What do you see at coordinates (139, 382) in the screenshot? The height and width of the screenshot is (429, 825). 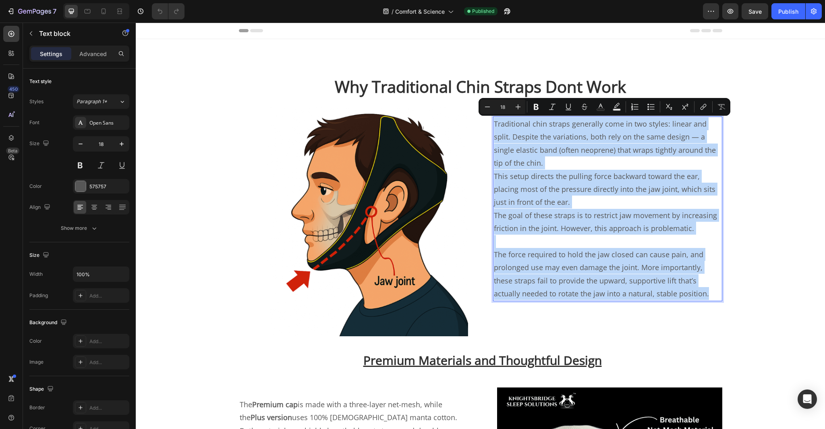 I see `strong: Premium cap` at bounding box center [139, 382].